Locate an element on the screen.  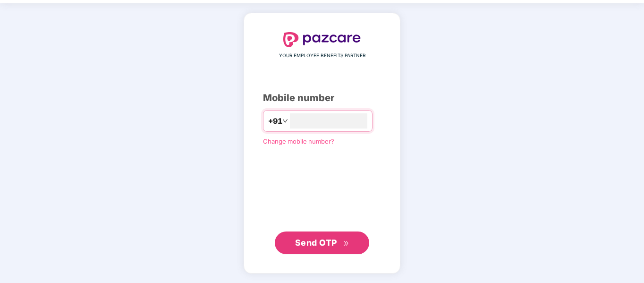
span: YOUR EMPLOYEE BENEFITS PARTNER is located at coordinates (322, 56).